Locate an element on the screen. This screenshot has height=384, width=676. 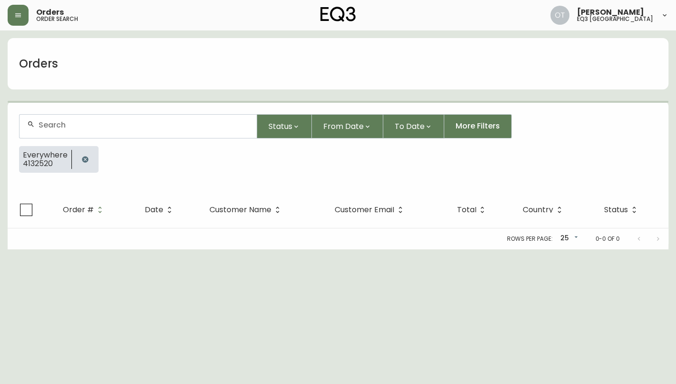
span: To Date is located at coordinates (410, 126).